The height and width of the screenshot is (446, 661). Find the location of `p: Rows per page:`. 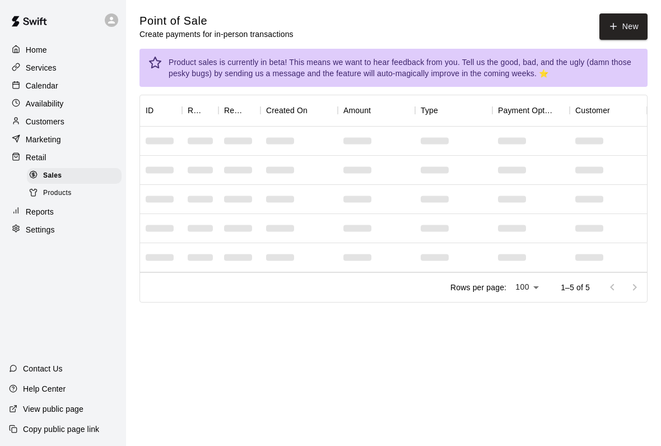

p: Rows per page: is located at coordinates (479, 287).